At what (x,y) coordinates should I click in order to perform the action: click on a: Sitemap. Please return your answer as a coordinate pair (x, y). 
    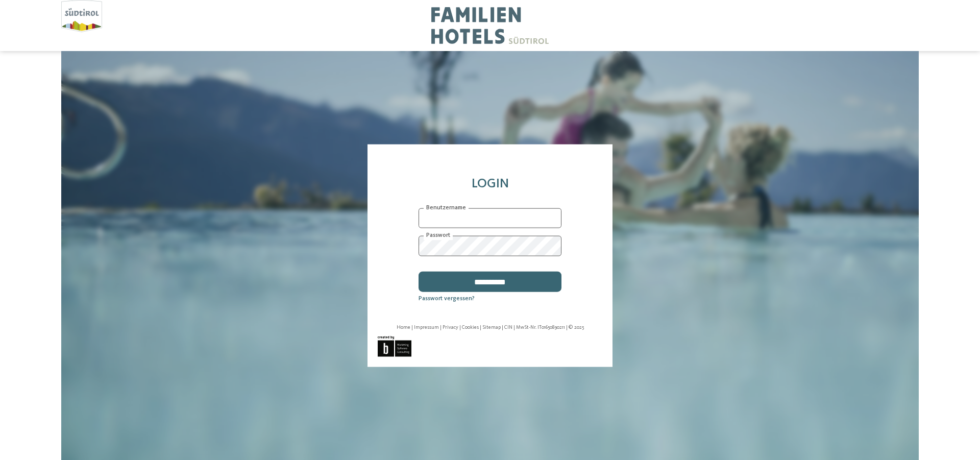
    Looking at the image, I should click on (491, 327).